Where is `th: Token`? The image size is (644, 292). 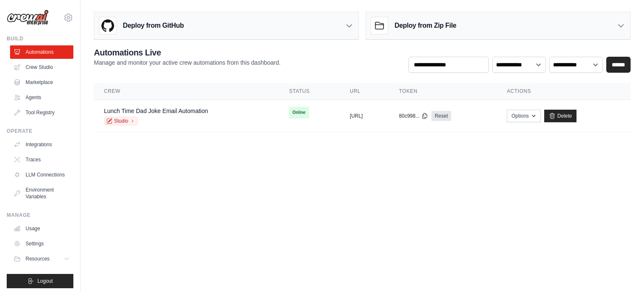 th: Token is located at coordinates (443, 91).